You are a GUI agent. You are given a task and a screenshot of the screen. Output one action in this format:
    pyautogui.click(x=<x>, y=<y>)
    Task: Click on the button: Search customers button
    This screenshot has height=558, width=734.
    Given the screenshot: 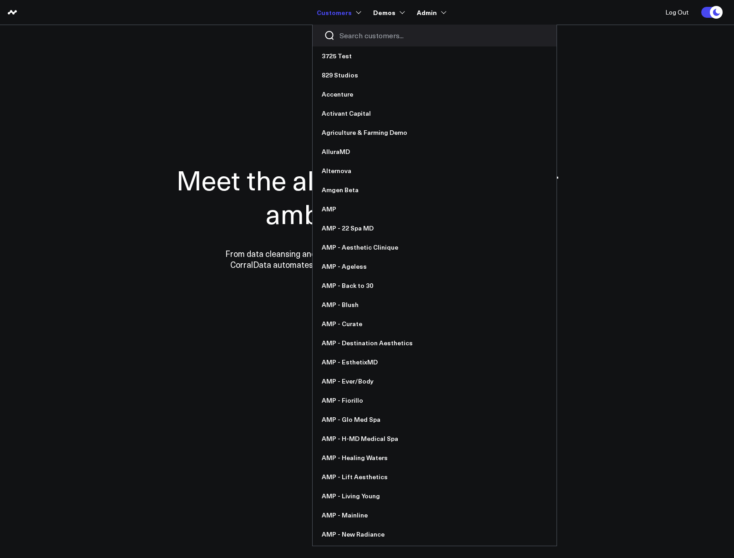 What is the action you would take?
    pyautogui.click(x=330, y=36)
    